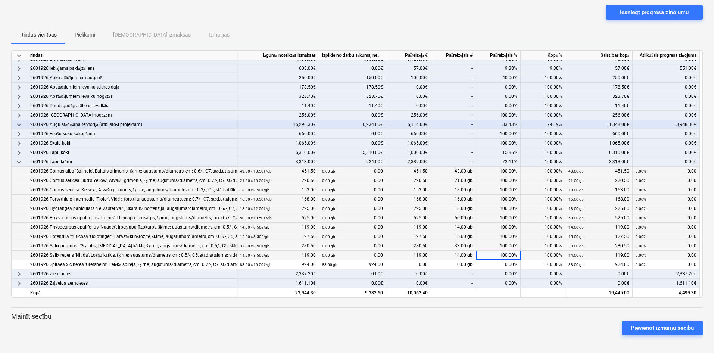  I want to click on div: Pašreizējais %, so click(498, 55).